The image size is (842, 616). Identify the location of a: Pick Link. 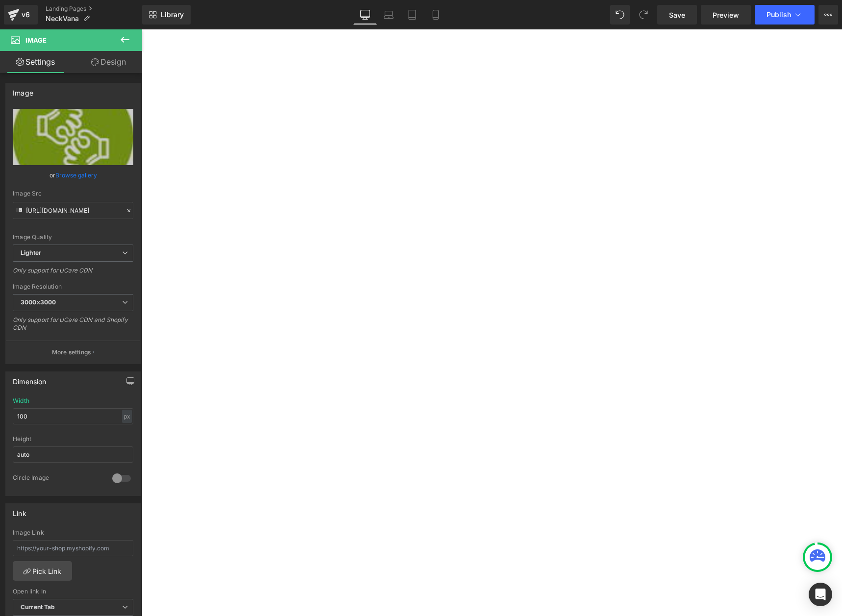
(42, 571).